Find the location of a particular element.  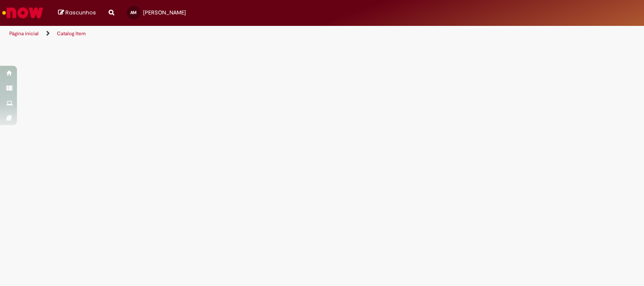

a: Rascunhos is located at coordinates (77, 13).